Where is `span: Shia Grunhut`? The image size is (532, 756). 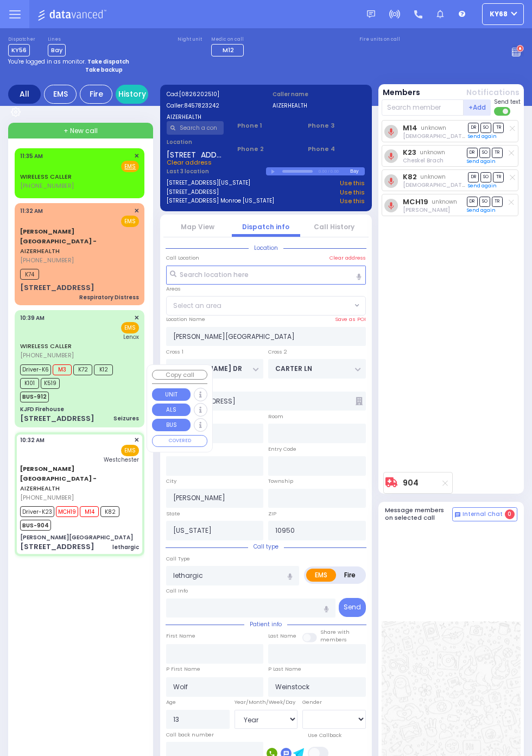 span: Shia Grunhut is located at coordinates (459, 185).